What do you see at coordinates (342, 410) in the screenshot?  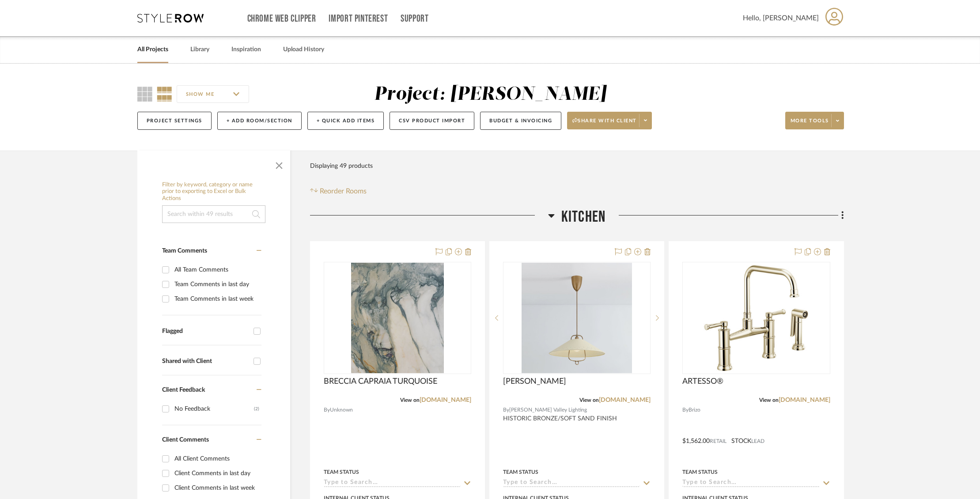 I see `span: Unknown` at bounding box center [342, 410].